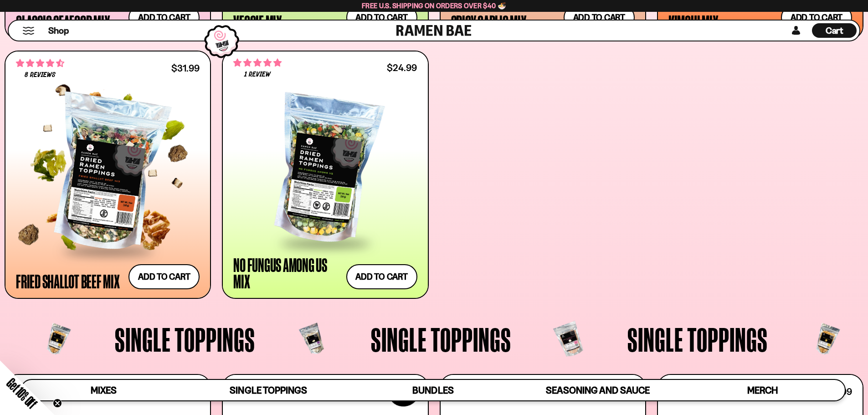 The width and height of the screenshot is (868, 415). I want to click on a: Cart, so click(834, 31).